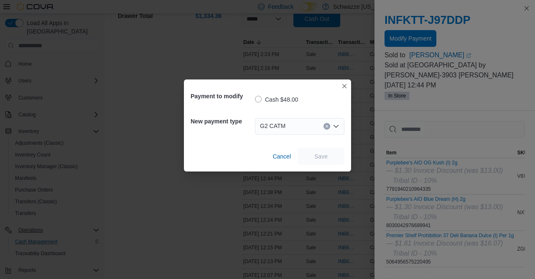 The width and height of the screenshot is (535, 279). What do you see at coordinates (272, 126) in the screenshot?
I see `span: G2 CATM` at bounding box center [272, 126].